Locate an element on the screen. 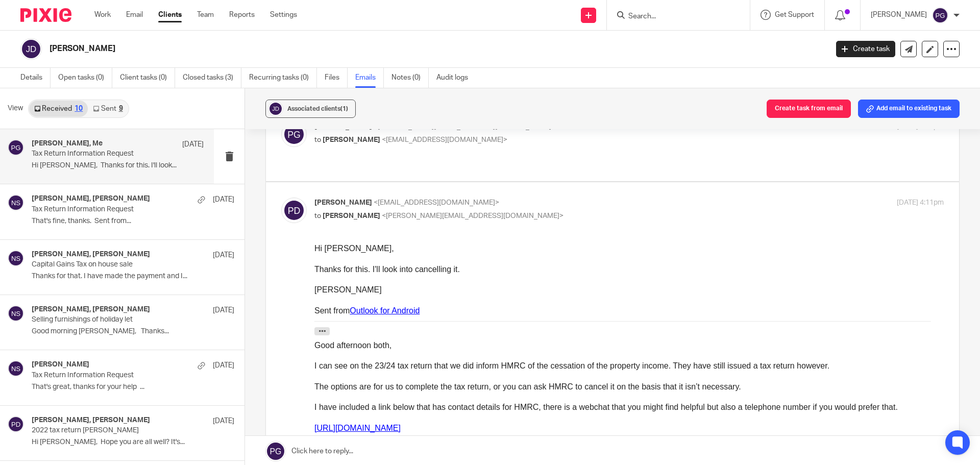  a: Reports is located at coordinates (242, 15).